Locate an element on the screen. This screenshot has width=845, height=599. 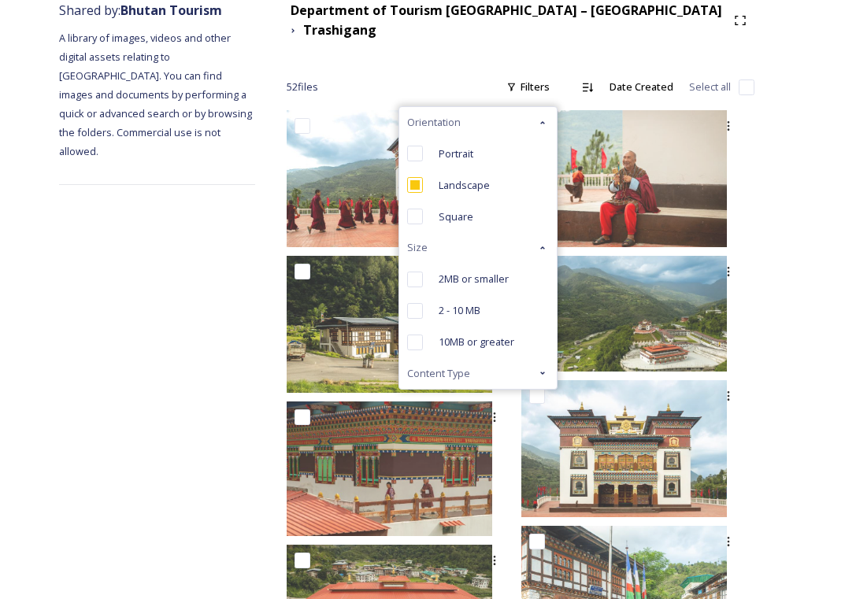
span: 52 file s is located at coordinates (302, 87).